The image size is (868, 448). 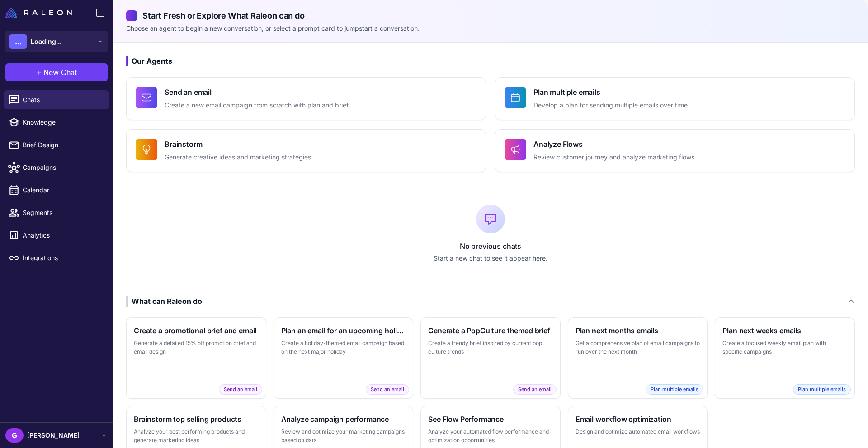 I want to click on div: G, so click(x=14, y=435).